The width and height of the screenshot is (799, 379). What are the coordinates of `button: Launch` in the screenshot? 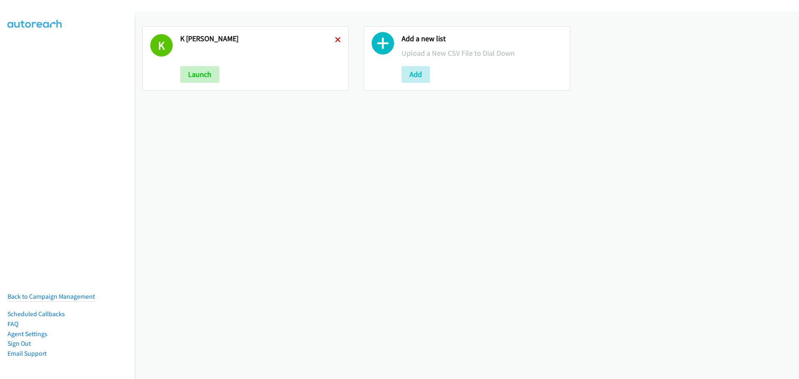 It's located at (200, 74).